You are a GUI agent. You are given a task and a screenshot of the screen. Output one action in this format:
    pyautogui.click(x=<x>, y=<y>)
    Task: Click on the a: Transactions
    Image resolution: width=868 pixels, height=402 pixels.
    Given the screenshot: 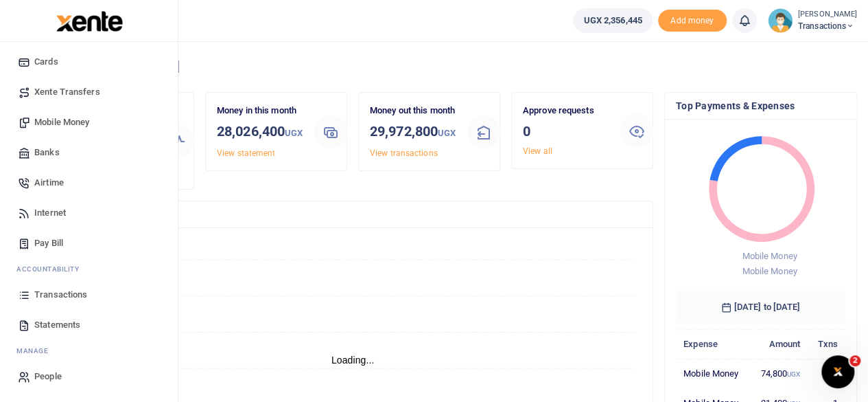 What is the action you would take?
    pyautogui.click(x=89, y=295)
    